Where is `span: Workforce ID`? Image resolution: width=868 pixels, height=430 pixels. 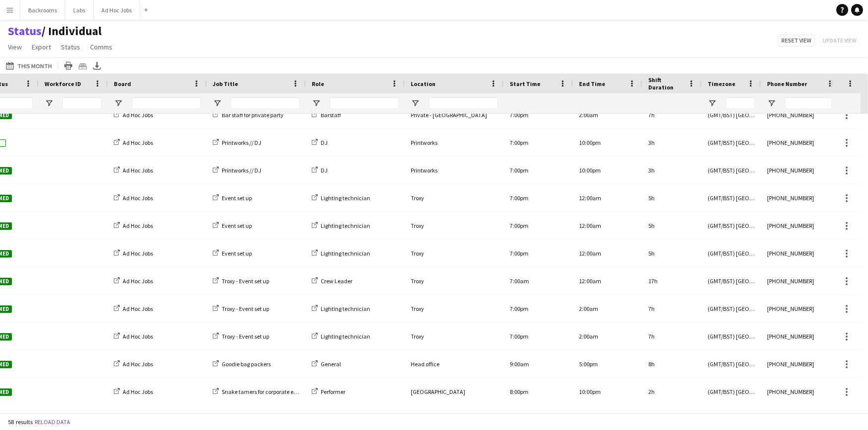 span: Workforce ID is located at coordinates (63, 84).